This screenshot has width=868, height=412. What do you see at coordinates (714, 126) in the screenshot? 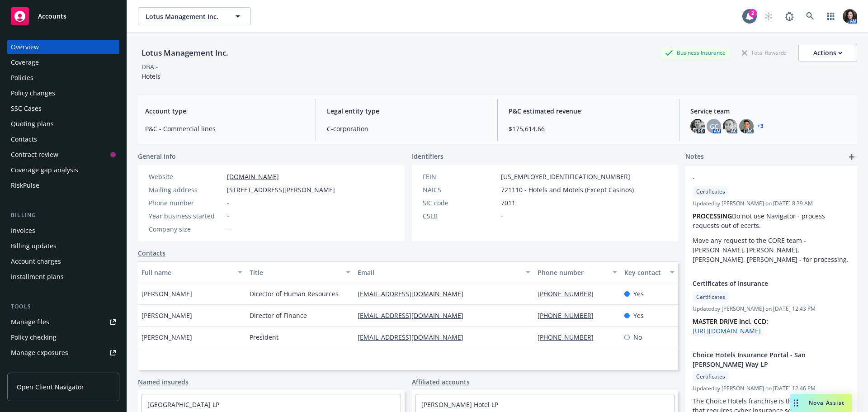
I see `span: GC` at bounding box center [714, 126].